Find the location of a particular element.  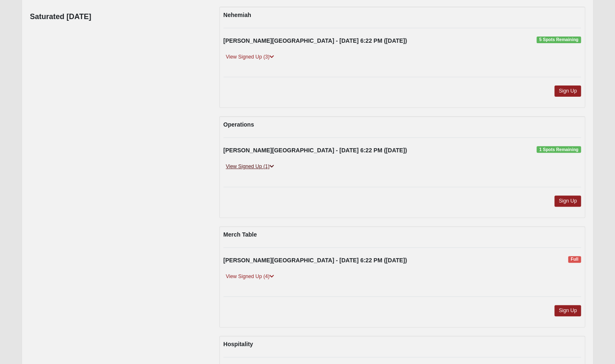

strong: Operations is located at coordinates (239, 124).